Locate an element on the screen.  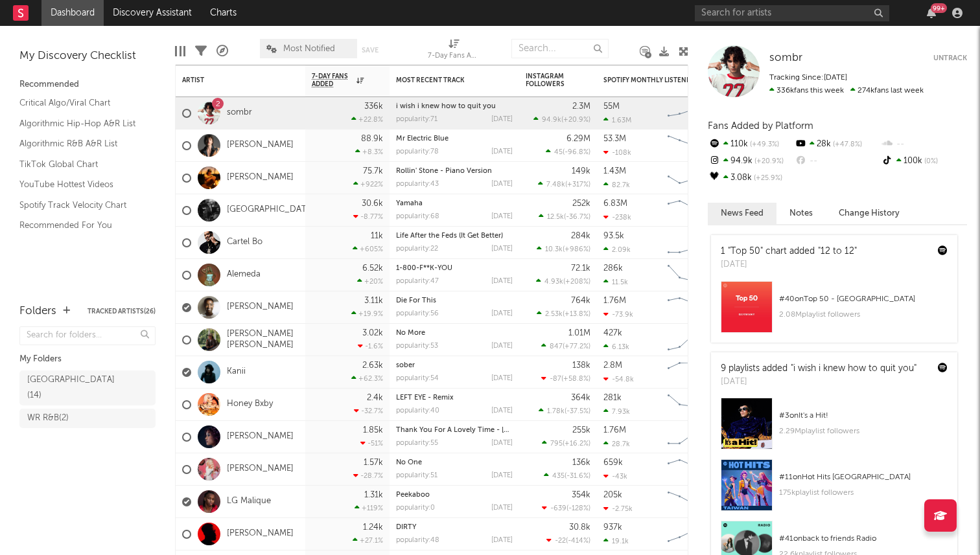
div: 72.1k is located at coordinates (581, 268).